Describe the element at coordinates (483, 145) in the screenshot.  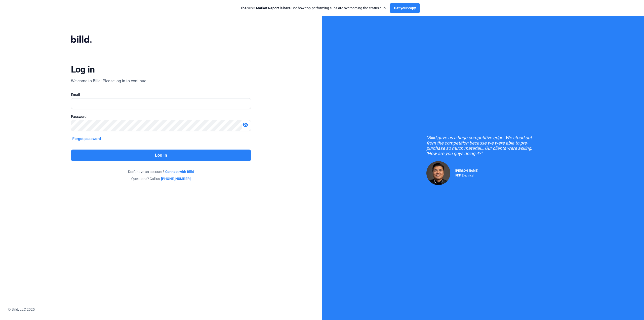
I see `div: "Billd gave us a huge competitive edge. We stood out from the competition because we were able to...` at that location.